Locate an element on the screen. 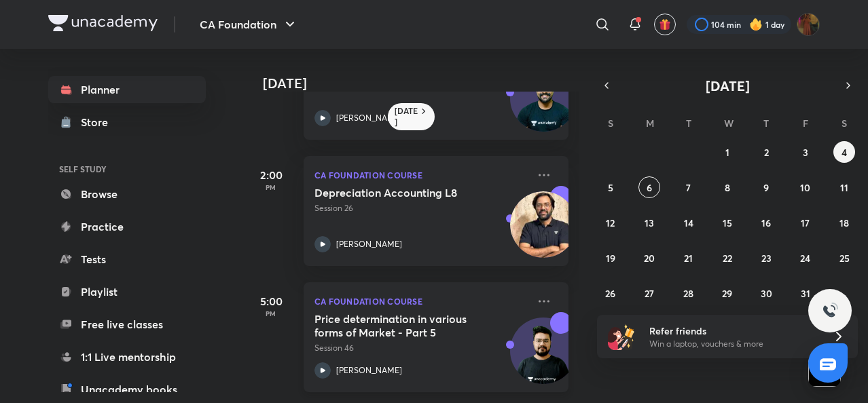  img: avatar is located at coordinates (665, 24).